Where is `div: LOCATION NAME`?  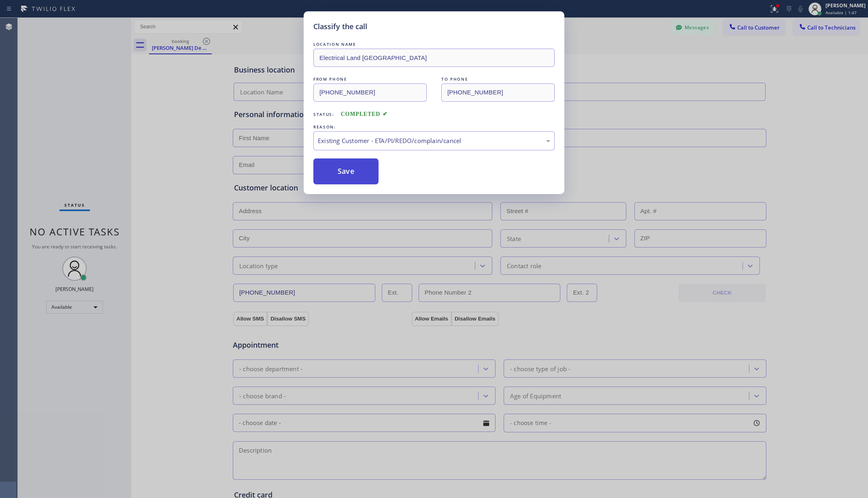
div: LOCATION NAME is located at coordinates (434, 44).